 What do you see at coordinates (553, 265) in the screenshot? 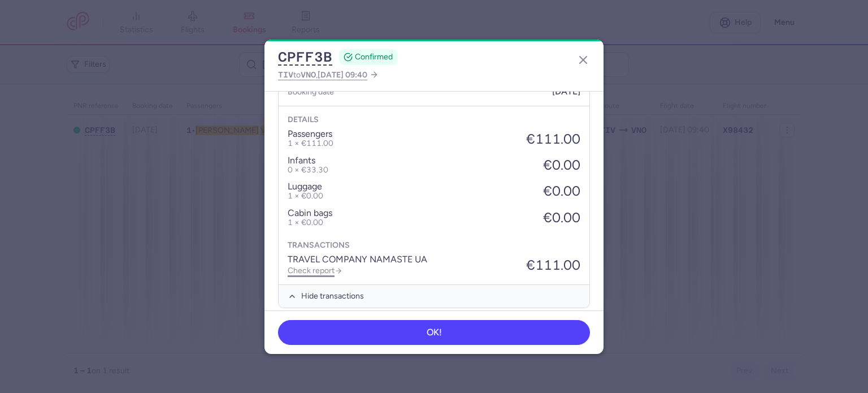
I see `p: €111.00` at bounding box center [553, 265].